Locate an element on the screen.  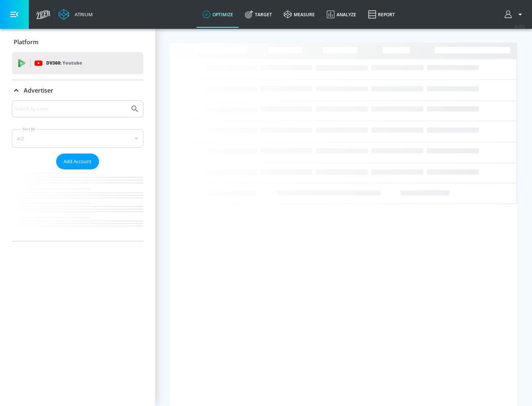
button: Add Account is located at coordinates (77, 161).